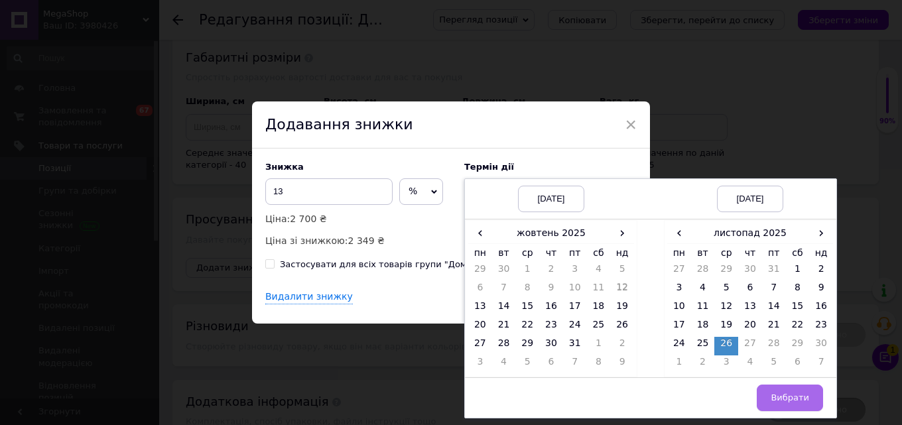 This screenshot has width=902, height=425. I want to click on th: пт, so click(575, 253).